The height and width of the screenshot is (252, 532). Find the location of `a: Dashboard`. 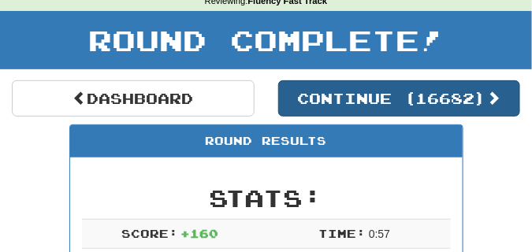

a: Dashboard is located at coordinates (133, 99).